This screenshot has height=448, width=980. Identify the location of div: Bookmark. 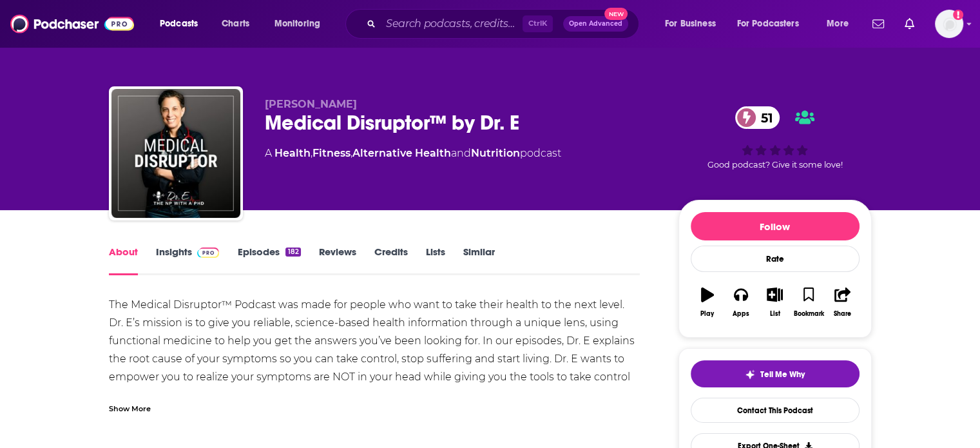
(808, 314).